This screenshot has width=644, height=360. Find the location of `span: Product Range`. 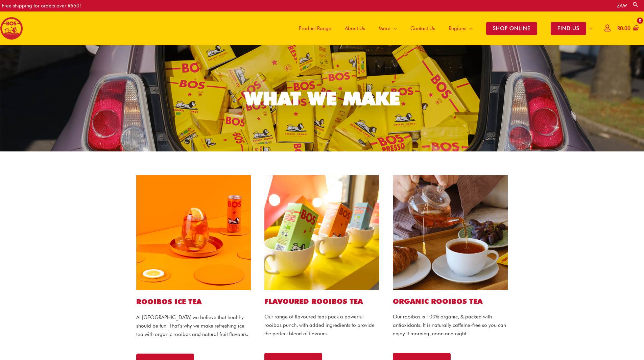

span: Product Range is located at coordinates (315, 28).